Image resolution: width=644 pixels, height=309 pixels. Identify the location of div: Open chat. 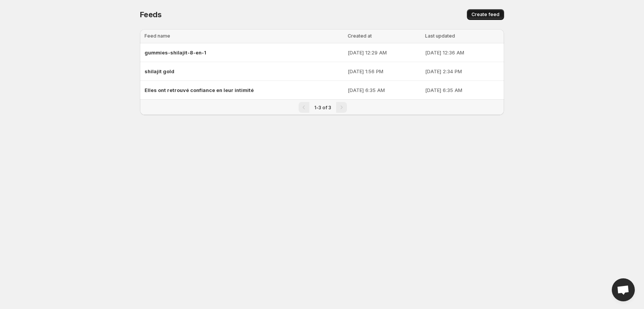
(623, 290).